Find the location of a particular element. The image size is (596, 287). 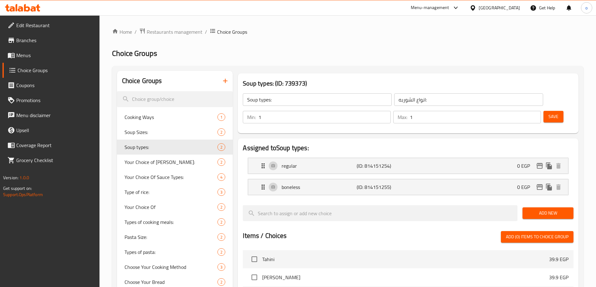

span: Branches is located at coordinates (55, 40).